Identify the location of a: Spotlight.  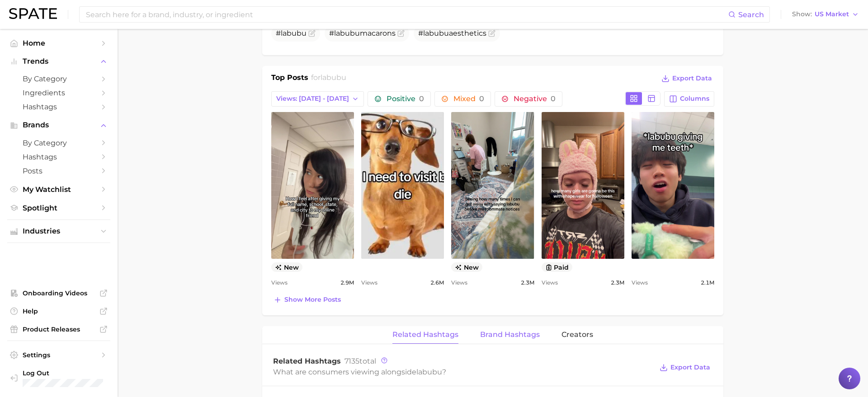
(59, 208).